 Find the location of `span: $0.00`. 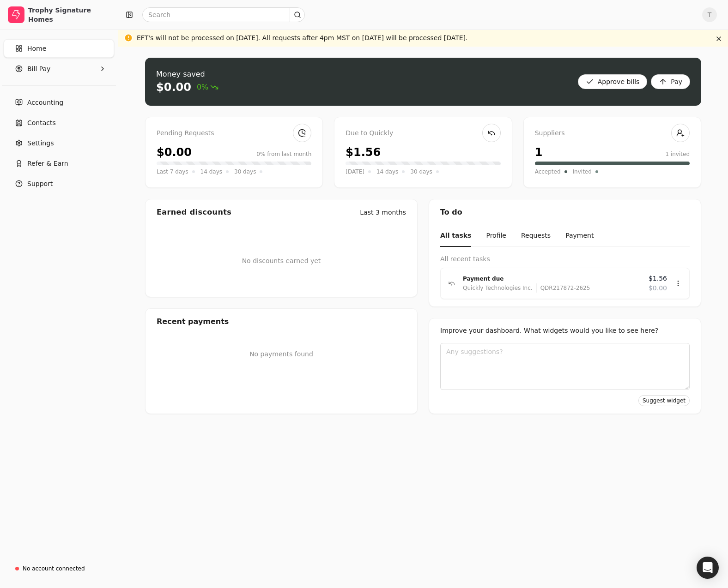

span: $0.00 is located at coordinates (658, 288).